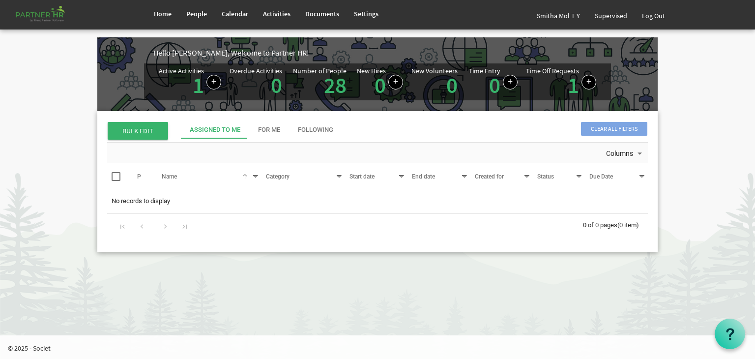 This screenshot has height=359, width=755. I want to click on div: Go to first page, so click(122, 226).